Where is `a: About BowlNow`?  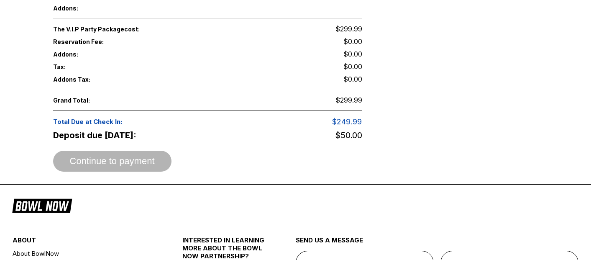
a: About BowlNow is located at coordinates (83, 253).